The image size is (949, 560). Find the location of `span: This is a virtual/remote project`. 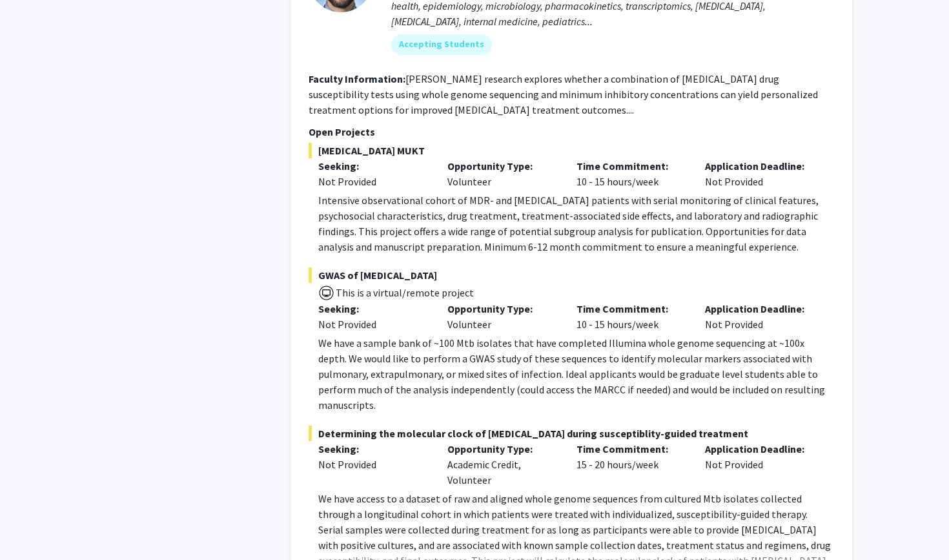

span: This is a virtual/remote project is located at coordinates (404, 292).